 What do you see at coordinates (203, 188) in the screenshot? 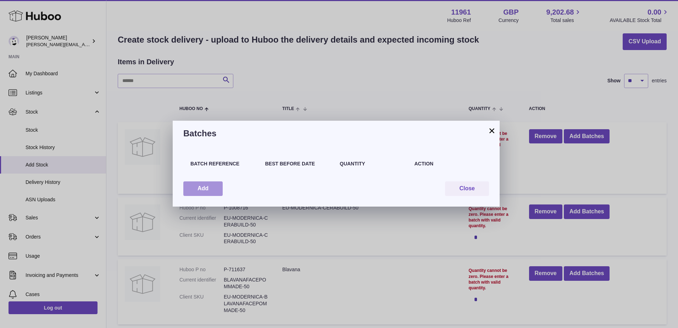
I see `button: Add` at bounding box center [203, 188].